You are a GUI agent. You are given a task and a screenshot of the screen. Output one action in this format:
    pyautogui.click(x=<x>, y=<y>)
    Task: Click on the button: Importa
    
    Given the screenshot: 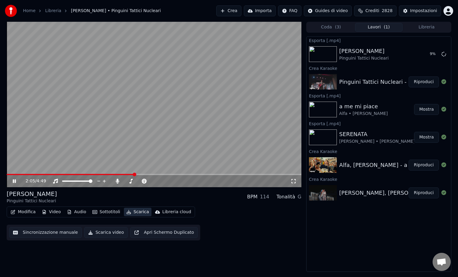 What is the action you would take?
    pyautogui.click(x=260, y=11)
    